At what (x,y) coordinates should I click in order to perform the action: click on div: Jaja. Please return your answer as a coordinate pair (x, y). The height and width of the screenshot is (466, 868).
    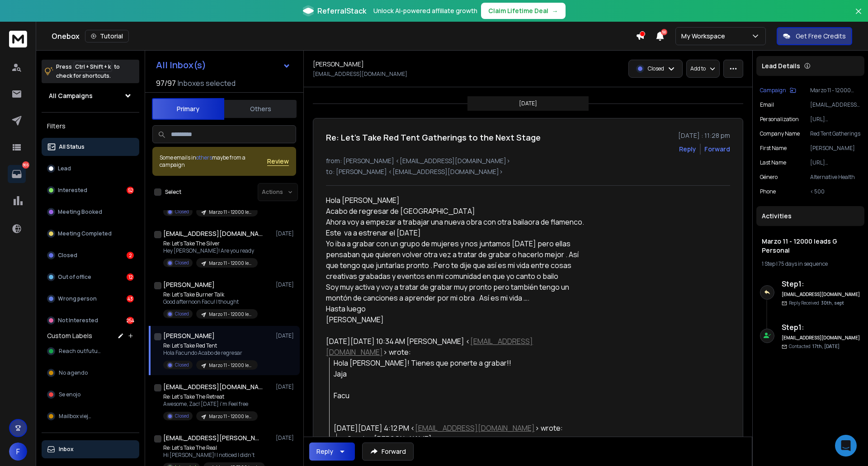
    Looking at the image, I should click on (461, 374).